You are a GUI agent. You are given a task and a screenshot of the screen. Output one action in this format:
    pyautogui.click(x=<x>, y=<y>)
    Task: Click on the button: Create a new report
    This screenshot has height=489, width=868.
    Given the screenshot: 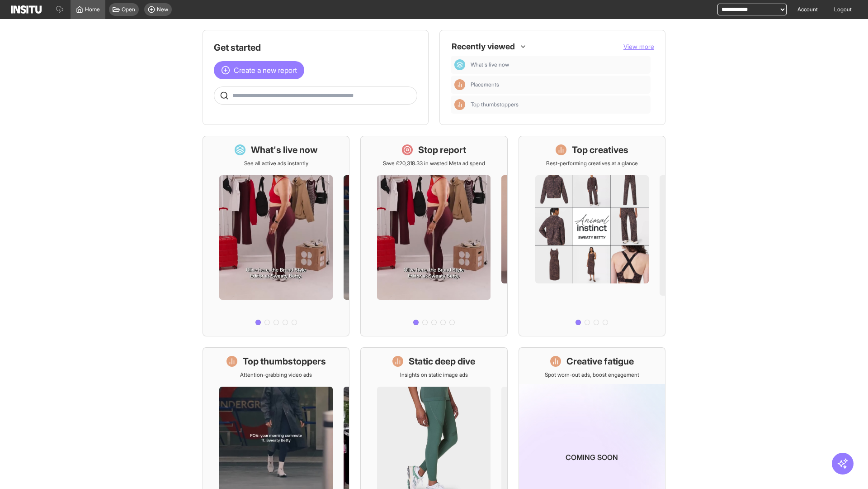 What is the action you would take?
    pyautogui.click(x=259, y=70)
    